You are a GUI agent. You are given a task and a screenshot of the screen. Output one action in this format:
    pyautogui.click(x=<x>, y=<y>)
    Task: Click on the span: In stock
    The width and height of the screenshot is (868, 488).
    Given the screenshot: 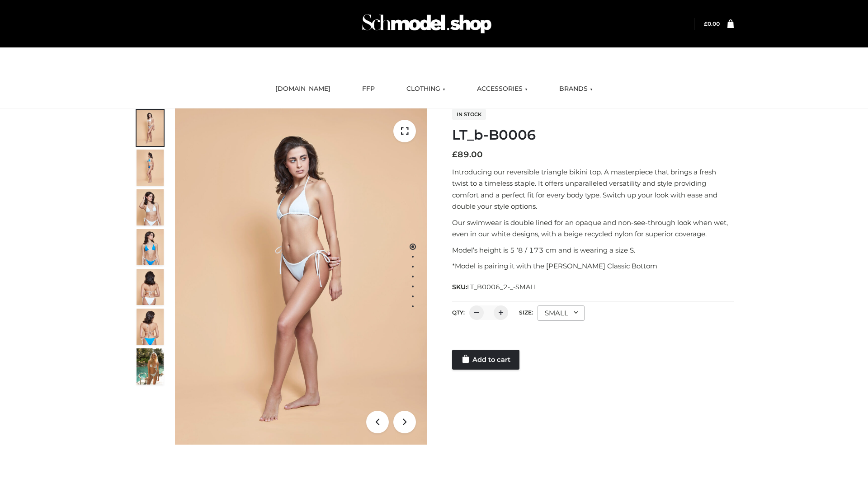 What is the action you would take?
    pyautogui.click(x=469, y=114)
    